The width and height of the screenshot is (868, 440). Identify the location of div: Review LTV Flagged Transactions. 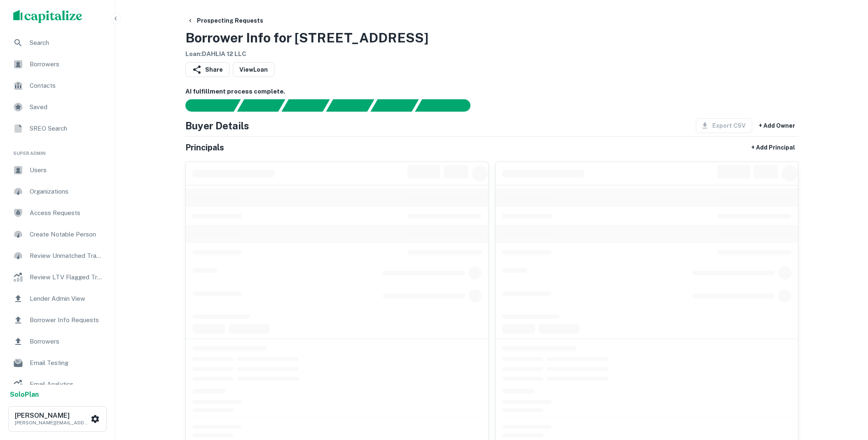
(57, 277).